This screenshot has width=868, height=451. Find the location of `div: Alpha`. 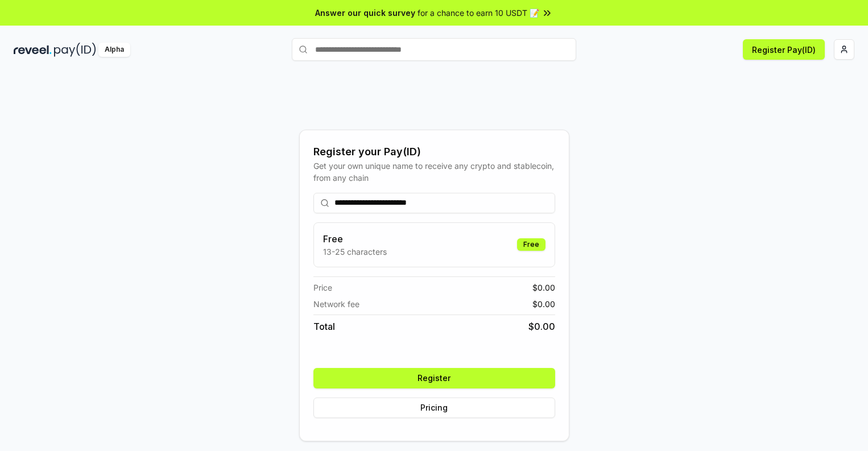

div: Alpha is located at coordinates (114, 50).